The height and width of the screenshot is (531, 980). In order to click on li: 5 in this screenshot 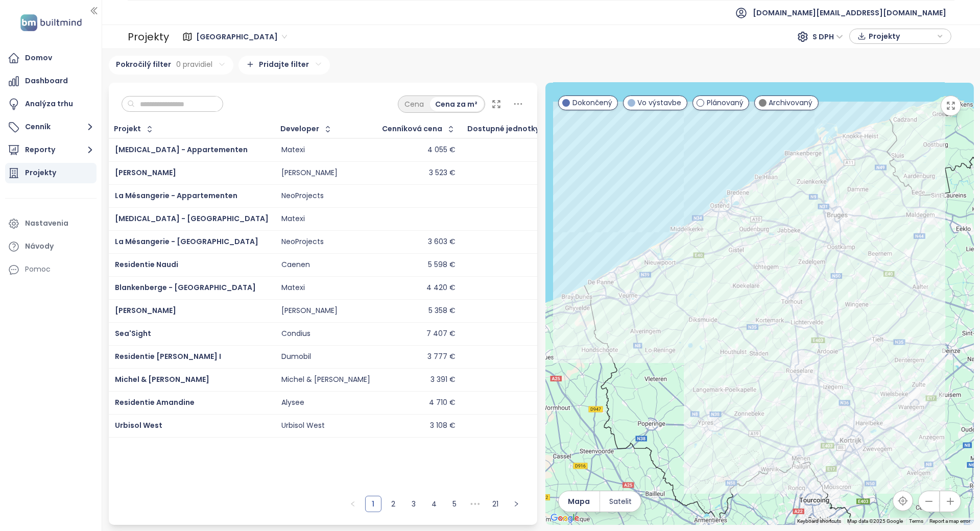, I will do `click(455, 504)`.